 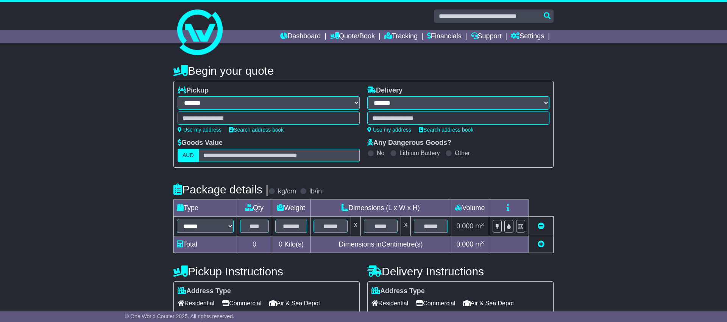 I want to click on td: Volume, so click(x=470, y=208).